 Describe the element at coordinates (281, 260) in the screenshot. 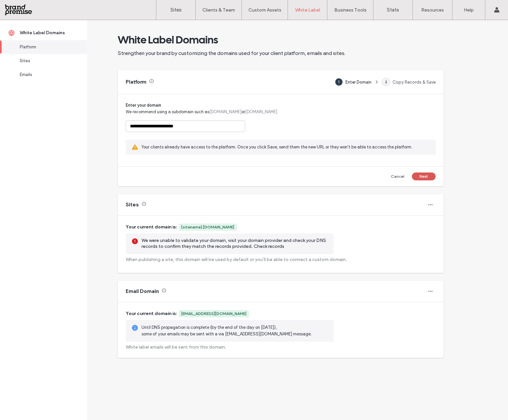

I see `div: When publishing a site, this domain will be used by default or you'll be able to connect a custom...` at that location.